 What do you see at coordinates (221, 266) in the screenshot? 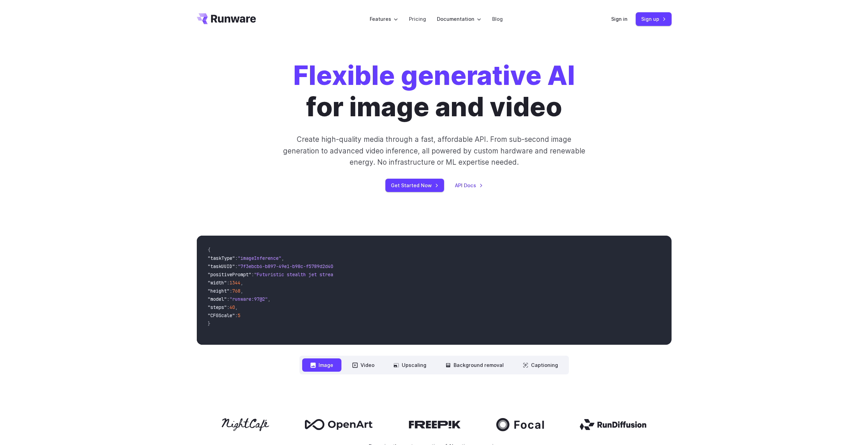
I see `span: "taskUUID"` at bounding box center [221, 266].